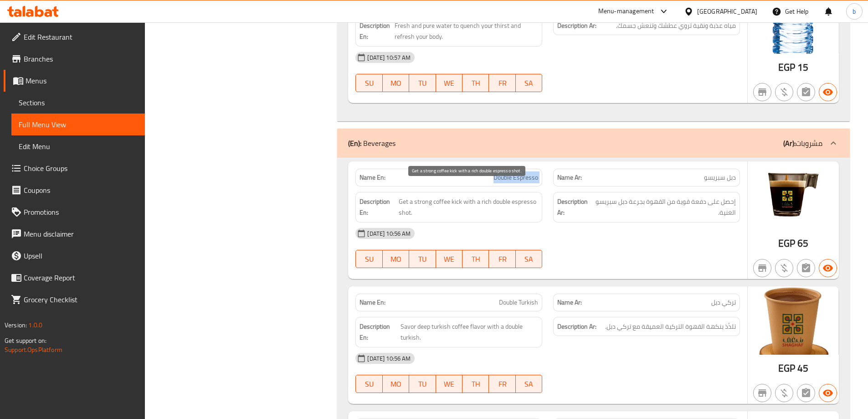 This screenshot has width=868, height=419. I want to click on button: SA, so click(529, 259).